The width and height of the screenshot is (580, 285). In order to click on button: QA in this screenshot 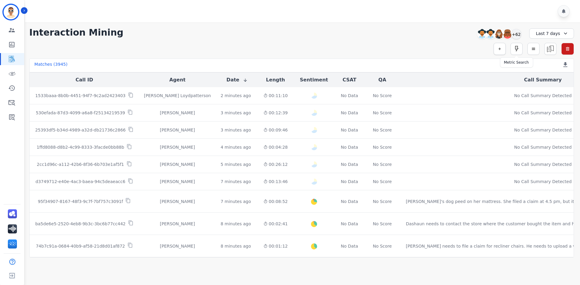, I will do `click(382, 80)`.